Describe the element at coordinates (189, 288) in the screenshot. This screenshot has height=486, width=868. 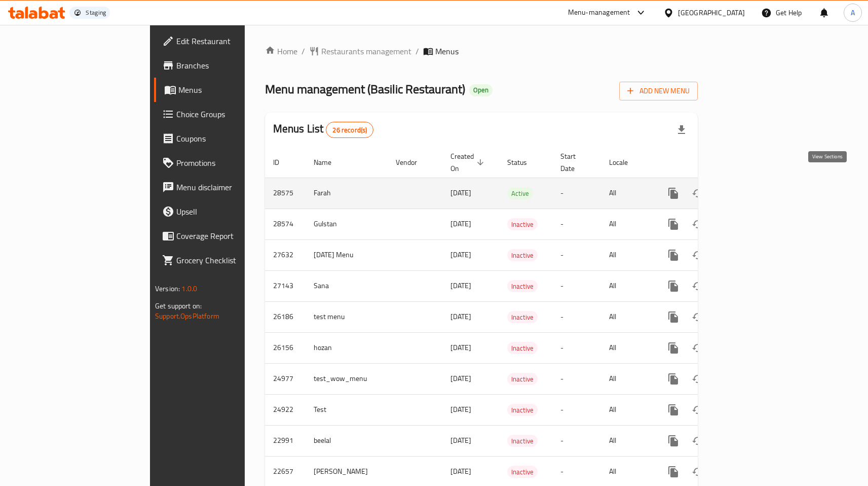
I see `span: 1.0.0` at that location.